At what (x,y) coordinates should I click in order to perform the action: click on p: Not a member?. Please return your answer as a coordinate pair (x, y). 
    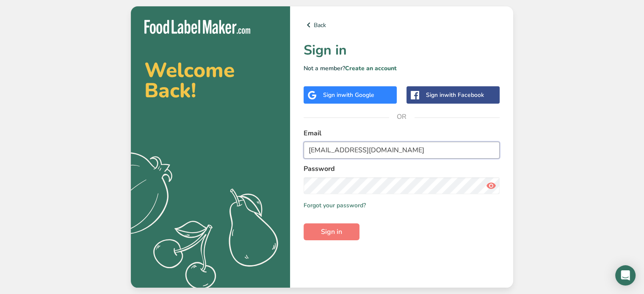
    Looking at the image, I should click on (401, 68).